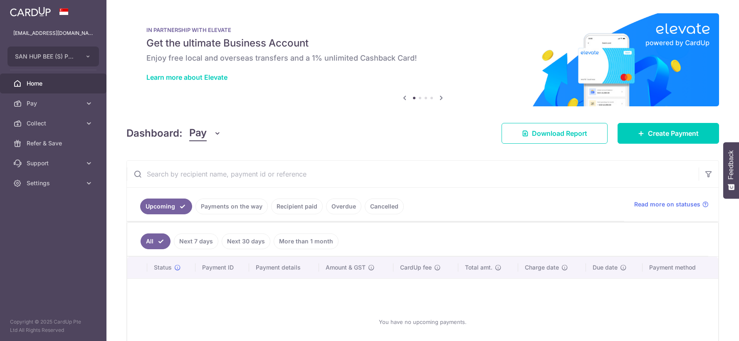 The width and height of the screenshot is (739, 341). I want to click on h6: Enjoy free local and overseas transfers and a 1% unlimited Cashback Card!, so click(422, 58).